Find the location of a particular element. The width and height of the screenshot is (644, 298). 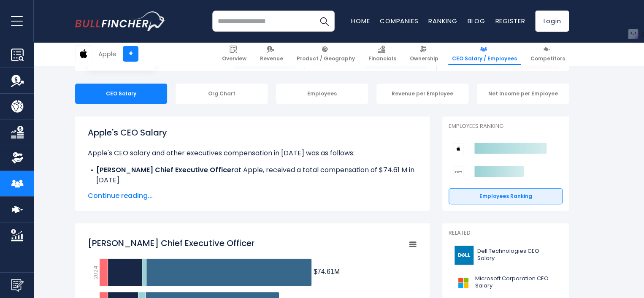

a: Ranking is located at coordinates (442, 21).